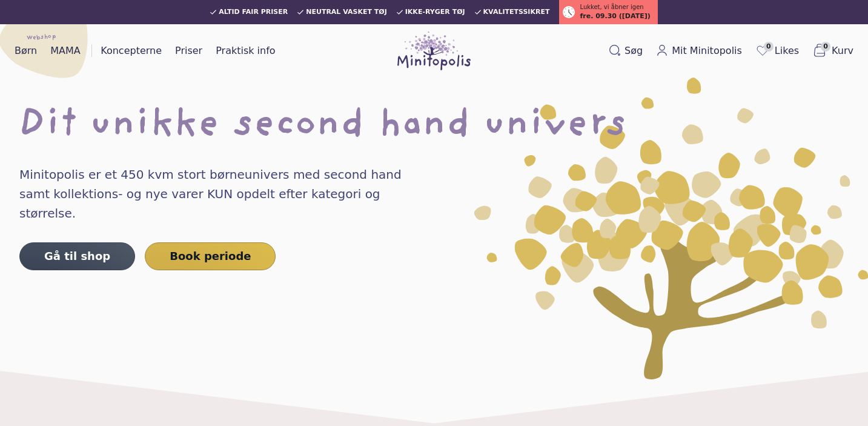 The image size is (868, 426). Describe the element at coordinates (253, 12) in the screenshot. I see `span: Altid fair priser` at that location.